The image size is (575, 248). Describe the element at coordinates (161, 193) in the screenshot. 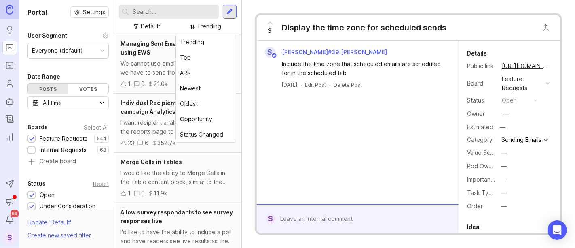

I see `div: 11.9k` at that location.